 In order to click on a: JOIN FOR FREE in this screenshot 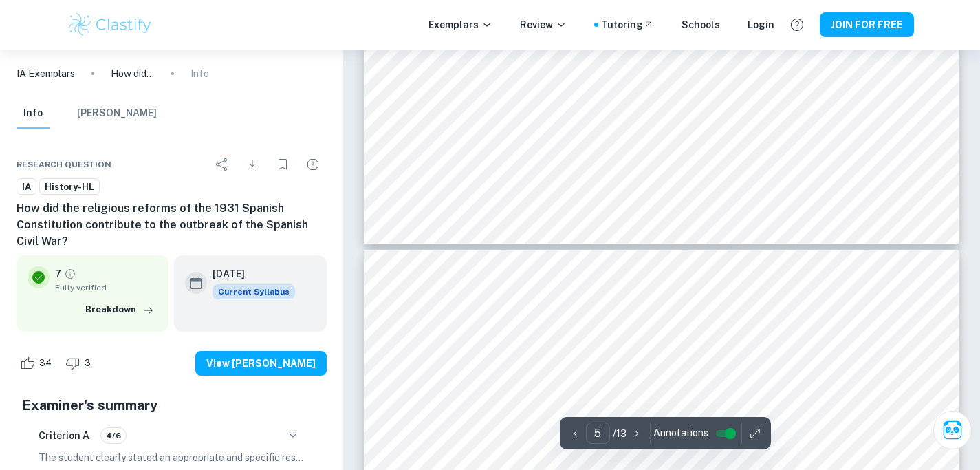, I will do `click(867, 25)`.